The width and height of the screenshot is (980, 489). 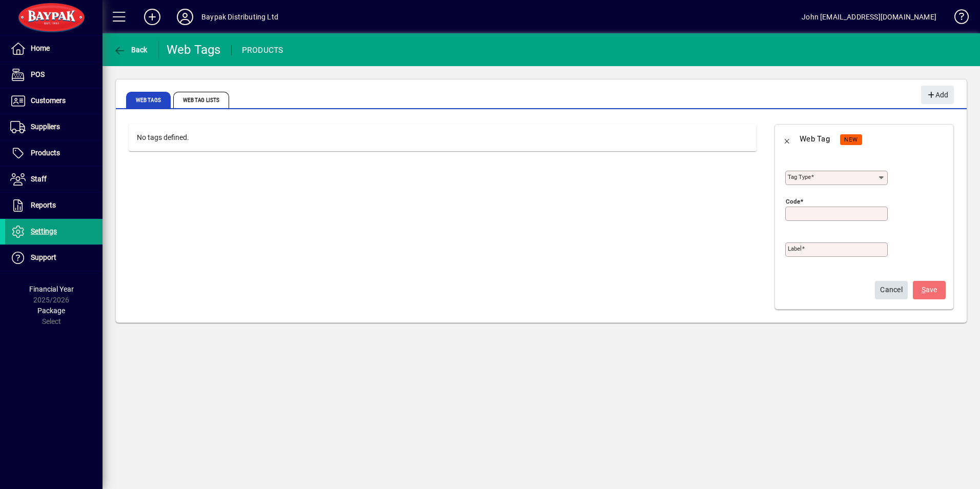 I want to click on a: Support, so click(x=54, y=258).